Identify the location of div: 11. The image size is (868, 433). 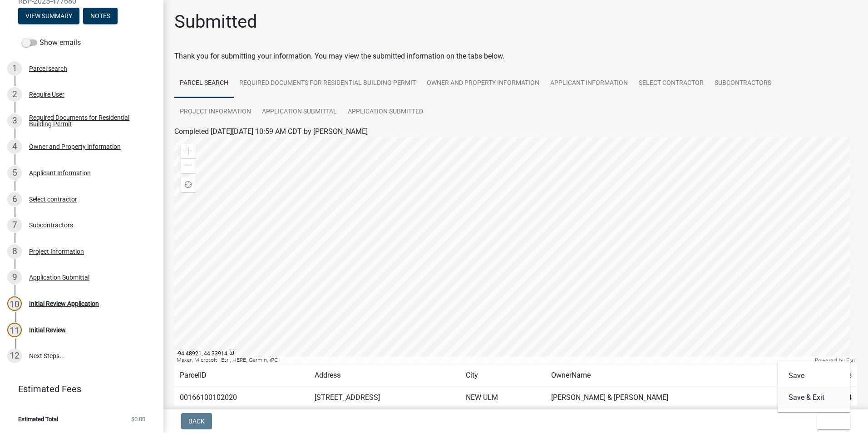
(14, 330).